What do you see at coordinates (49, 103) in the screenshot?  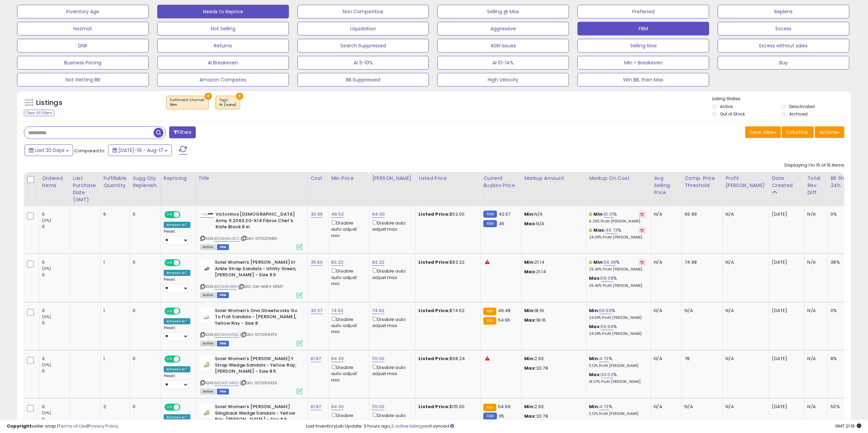 I see `h5: Listings` at bounding box center [49, 103].